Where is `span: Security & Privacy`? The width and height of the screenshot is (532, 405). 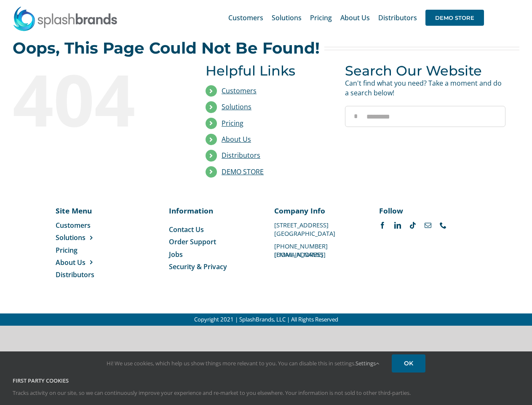 span: Security & Privacy is located at coordinates (198, 266).